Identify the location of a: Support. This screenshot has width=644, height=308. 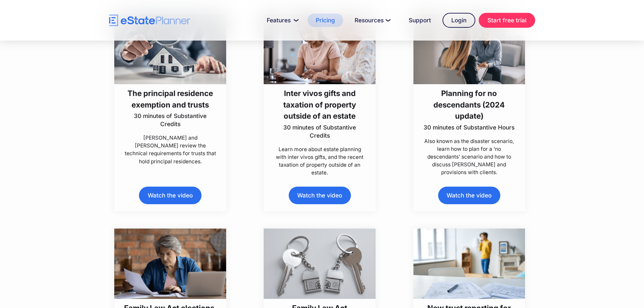
(420, 20).